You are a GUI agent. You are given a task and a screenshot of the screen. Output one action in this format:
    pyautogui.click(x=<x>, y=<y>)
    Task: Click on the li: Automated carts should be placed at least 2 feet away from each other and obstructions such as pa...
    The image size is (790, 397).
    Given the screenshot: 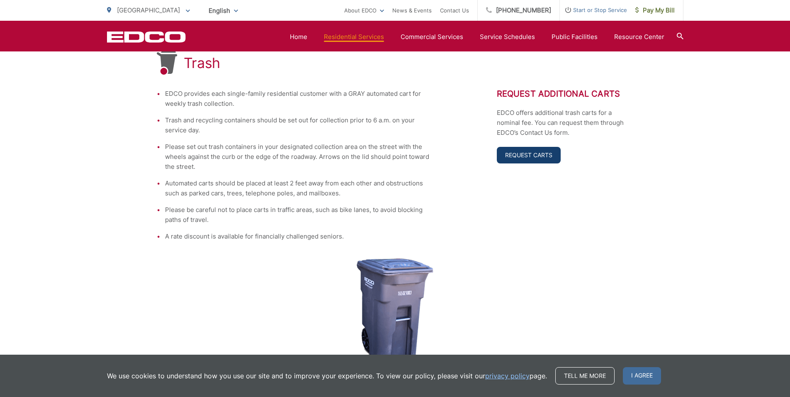 What is the action you would take?
    pyautogui.click(x=298, y=188)
    